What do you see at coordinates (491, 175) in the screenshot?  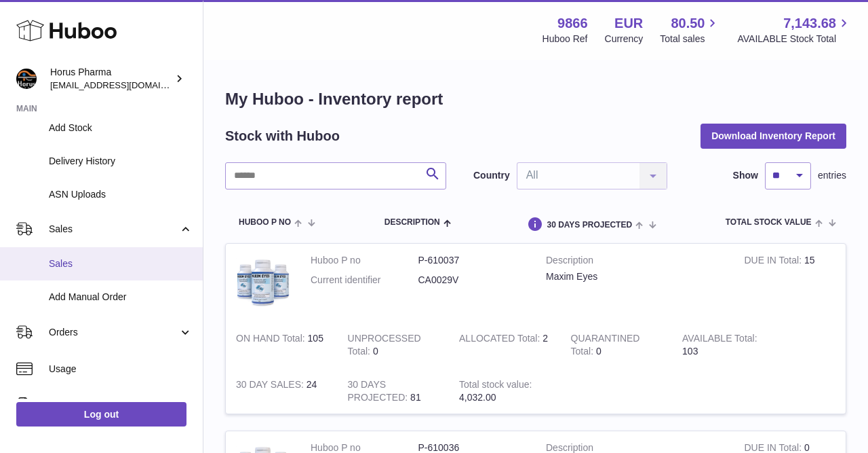 I see `label: Country` at bounding box center [491, 175].